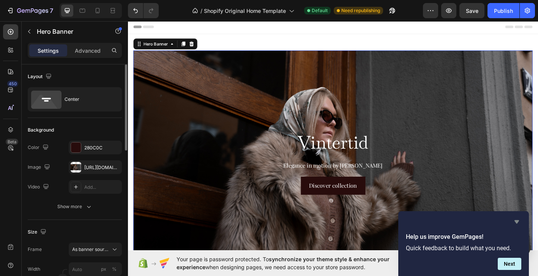 This screenshot has width=538, height=276. I want to click on h2: Help us improve GemPages!, so click(464, 237).